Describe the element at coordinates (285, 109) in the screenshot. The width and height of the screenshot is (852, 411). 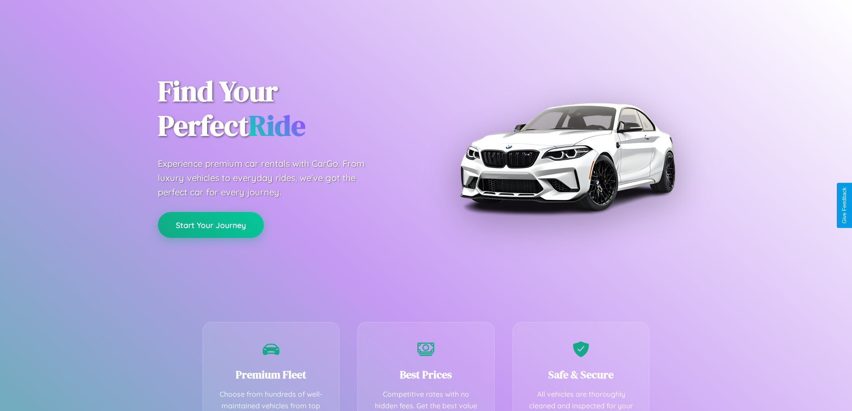
I see `h1: Find Your Perfect` at that location.